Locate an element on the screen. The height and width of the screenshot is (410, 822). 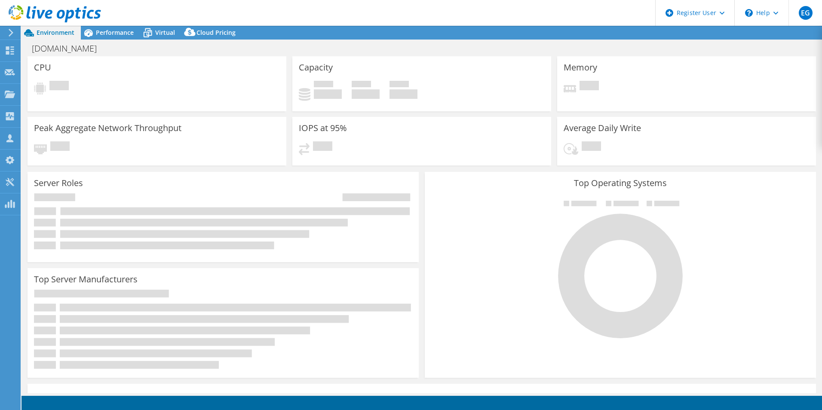
span: Performance is located at coordinates (115, 32).